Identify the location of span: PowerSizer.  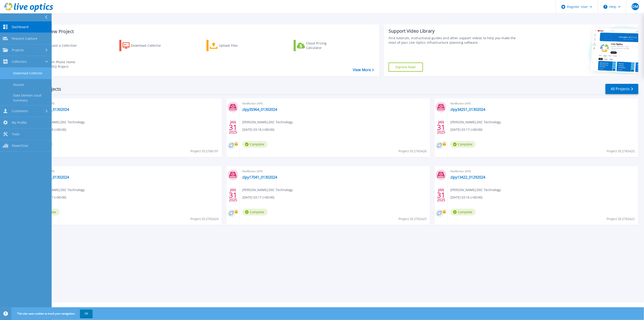
(20, 146).